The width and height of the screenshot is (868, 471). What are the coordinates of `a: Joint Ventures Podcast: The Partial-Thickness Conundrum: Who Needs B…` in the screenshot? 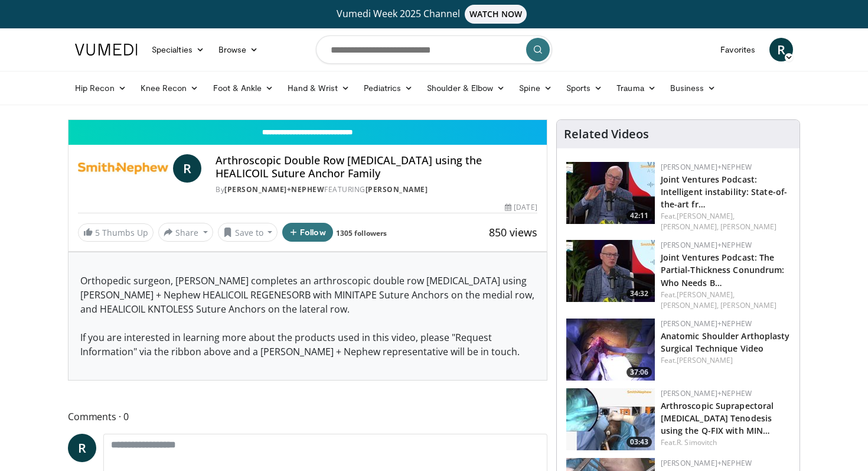 It's located at (723, 269).